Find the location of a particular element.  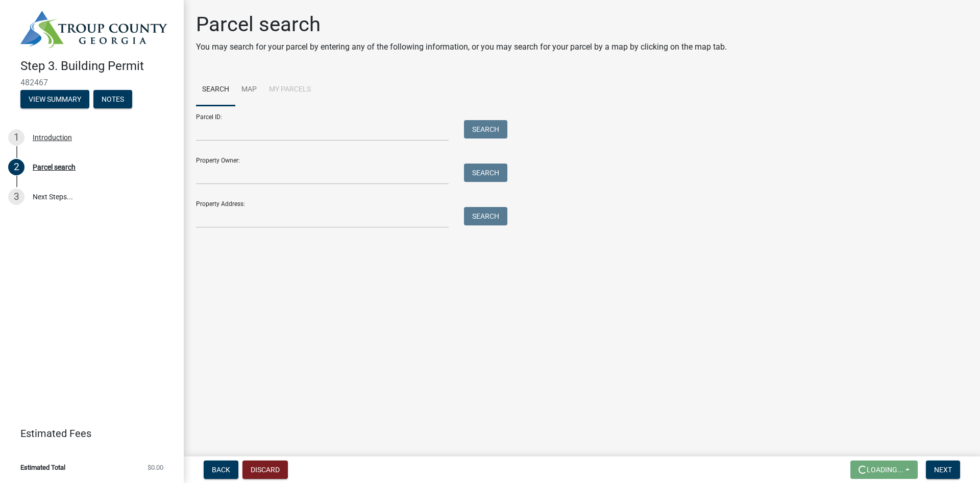

a: Search is located at coordinates (216, 89).